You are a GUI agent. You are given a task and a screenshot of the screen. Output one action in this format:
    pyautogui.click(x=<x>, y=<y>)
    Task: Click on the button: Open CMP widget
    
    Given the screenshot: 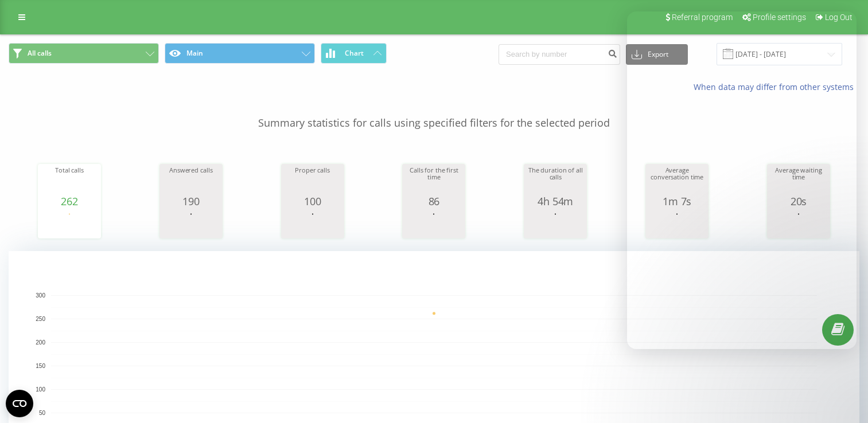 What is the action you would take?
    pyautogui.click(x=20, y=403)
    